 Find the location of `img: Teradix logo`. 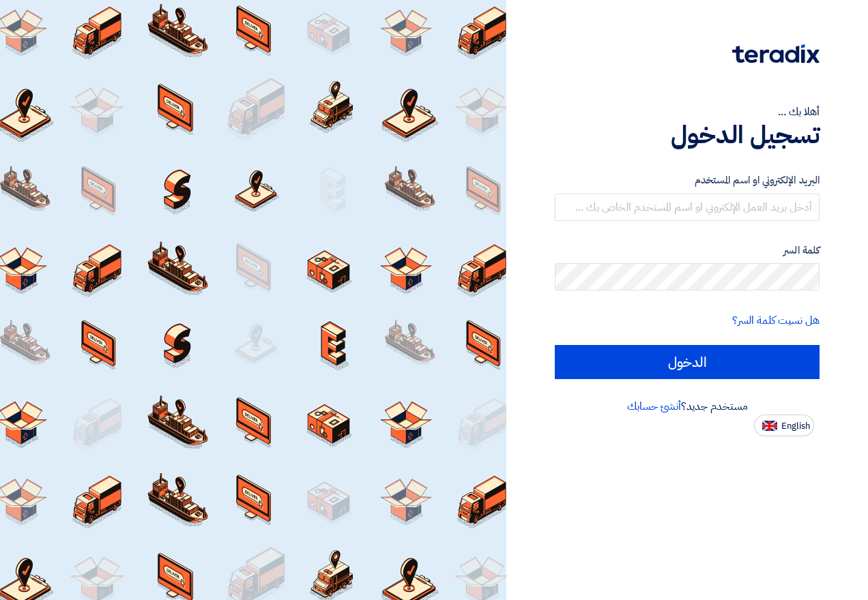

img: Teradix logo is located at coordinates (776, 54).